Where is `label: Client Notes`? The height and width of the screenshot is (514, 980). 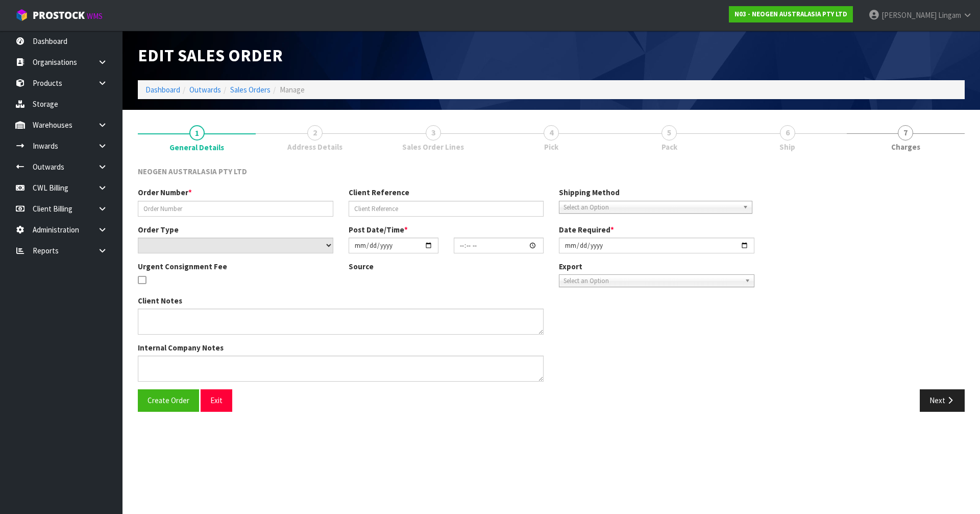
label: Client Notes is located at coordinates (159, 300).